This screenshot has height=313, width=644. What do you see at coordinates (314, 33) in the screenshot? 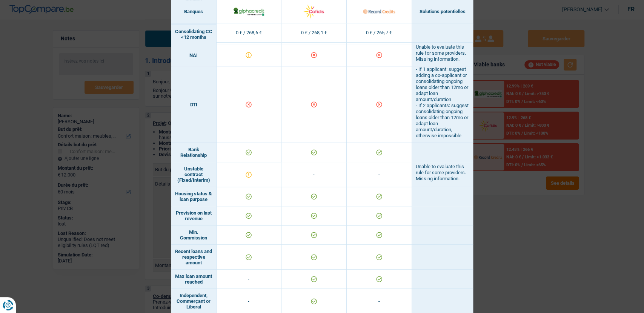
I see `td: 0 € / 268,1 €` at bounding box center [314, 33].